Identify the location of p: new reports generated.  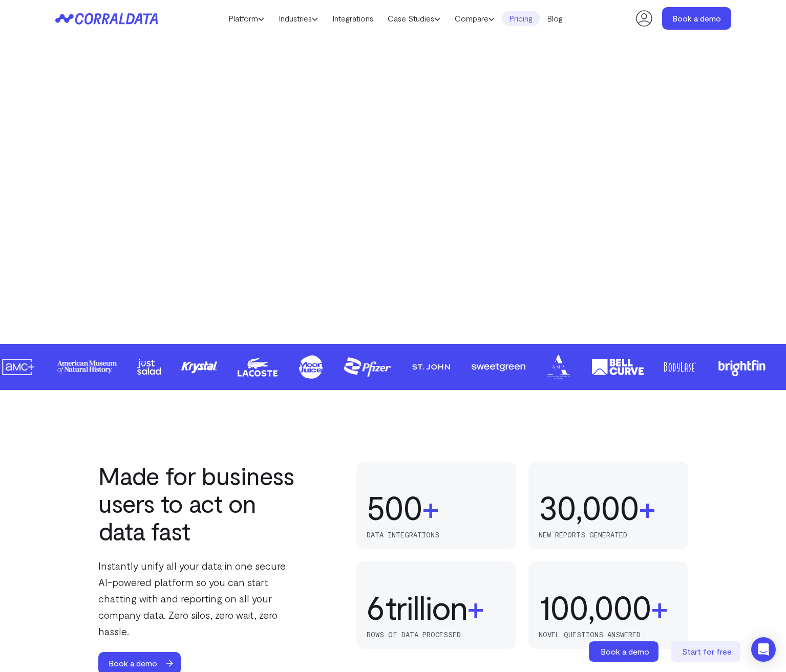
(608, 535).